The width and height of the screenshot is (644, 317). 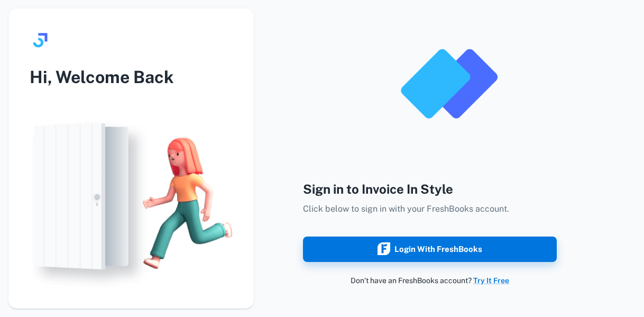 I want to click on p: Click below to sign in with your FreshBooks account., so click(x=430, y=209).